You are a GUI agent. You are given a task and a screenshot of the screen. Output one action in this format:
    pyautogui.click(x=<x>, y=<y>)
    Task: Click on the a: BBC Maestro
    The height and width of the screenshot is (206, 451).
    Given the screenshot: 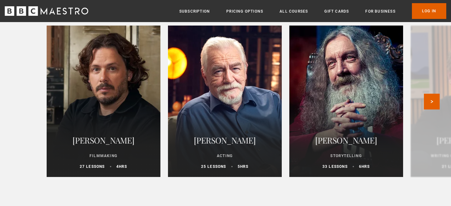 What is the action you would take?
    pyautogui.click(x=46, y=11)
    